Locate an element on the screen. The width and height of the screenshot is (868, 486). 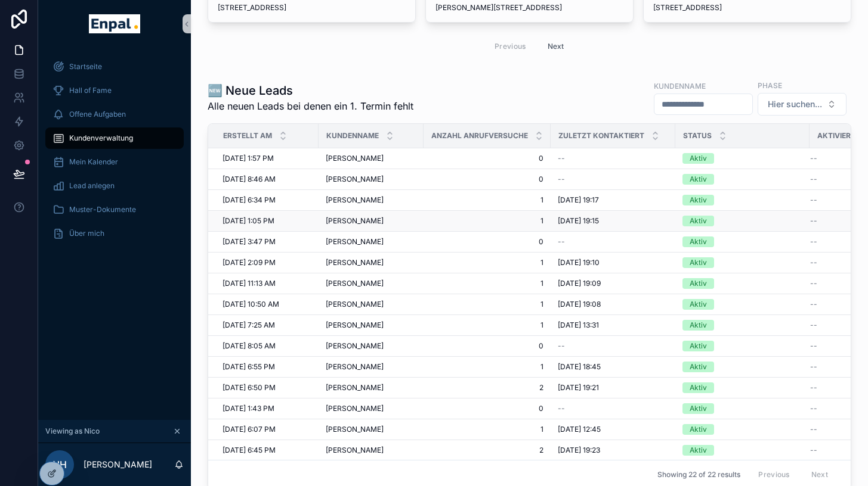
span: Kundenname is located at coordinates (352, 136).